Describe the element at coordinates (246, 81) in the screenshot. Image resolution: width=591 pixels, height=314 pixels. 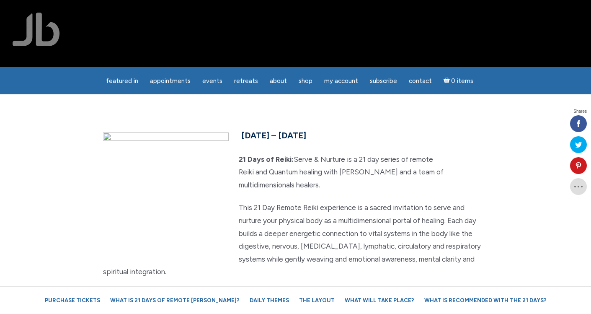
I see `a: Retreats` at that location.